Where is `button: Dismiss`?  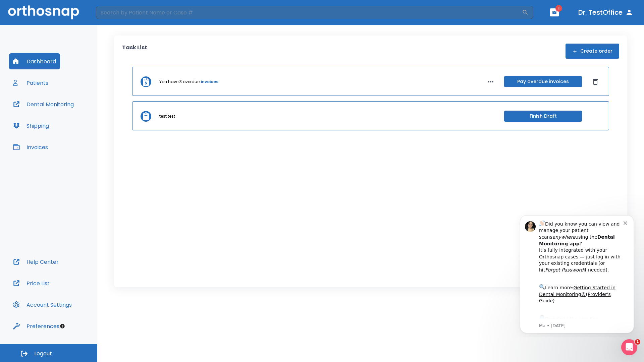 button: Dismiss is located at coordinates (595, 82).